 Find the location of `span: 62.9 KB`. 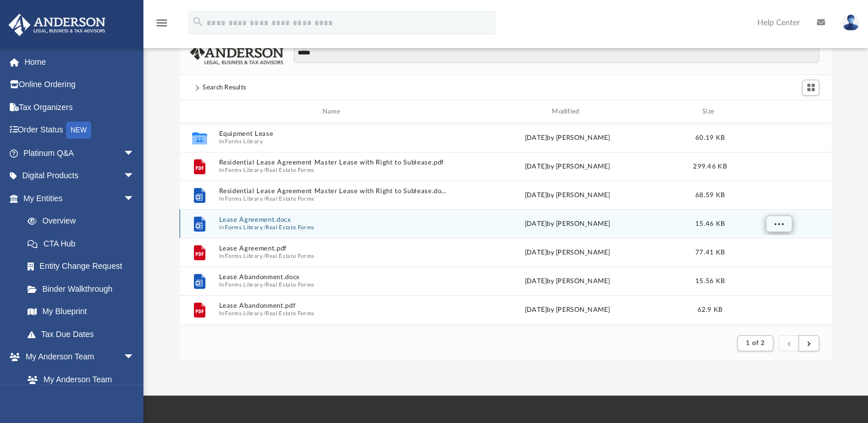

span: 62.9 KB is located at coordinates (710, 310).